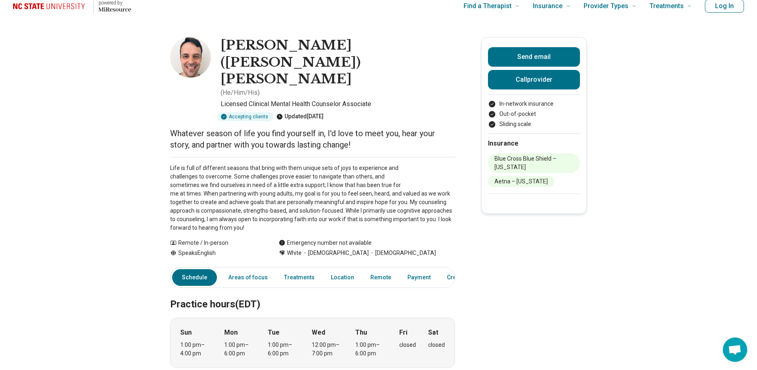 This screenshot has height=370, width=757. What do you see at coordinates (606, 6) in the screenshot?
I see `span: Provider Types` at bounding box center [606, 6].